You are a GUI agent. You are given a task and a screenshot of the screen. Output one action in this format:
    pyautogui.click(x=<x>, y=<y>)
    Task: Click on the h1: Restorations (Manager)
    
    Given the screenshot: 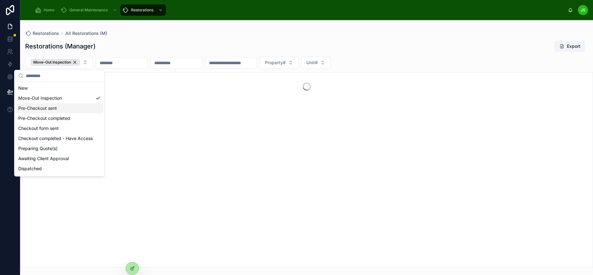 What is the action you would take?
    pyautogui.click(x=60, y=46)
    